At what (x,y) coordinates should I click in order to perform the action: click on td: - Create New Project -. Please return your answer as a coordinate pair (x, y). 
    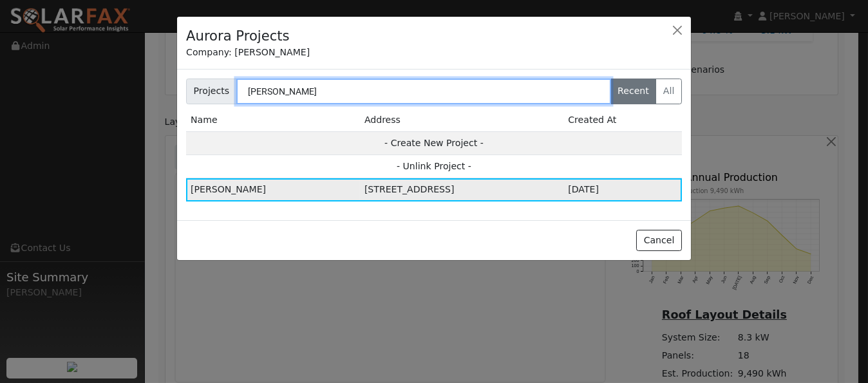
    Looking at the image, I should click on (434, 143).